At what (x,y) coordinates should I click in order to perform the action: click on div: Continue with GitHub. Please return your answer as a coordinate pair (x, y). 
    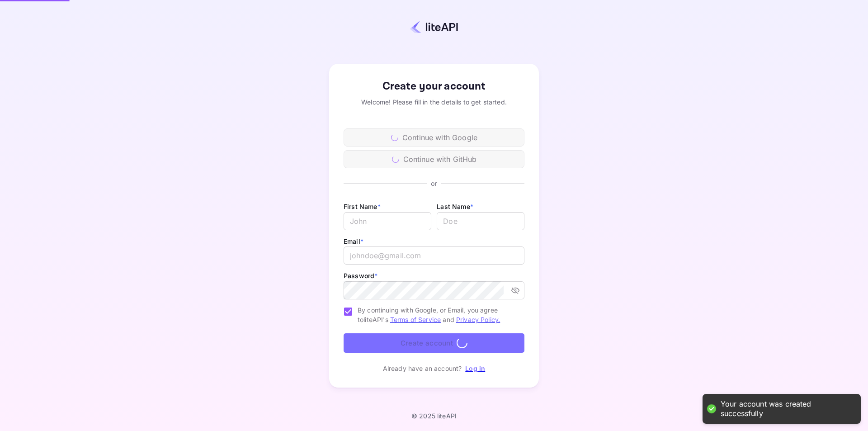
    Looking at the image, I should click on (434, 159).